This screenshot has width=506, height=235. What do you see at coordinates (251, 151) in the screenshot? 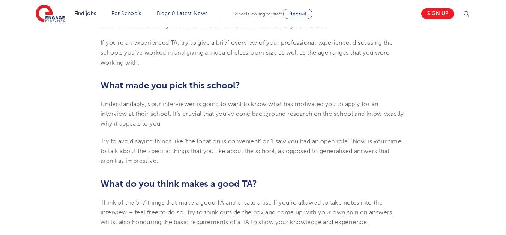
I see `span: Try to avoid saying things like ‘the location is convenient’ or ‘I saw you had an open role’. Now...` at bounding box center [251, 151].